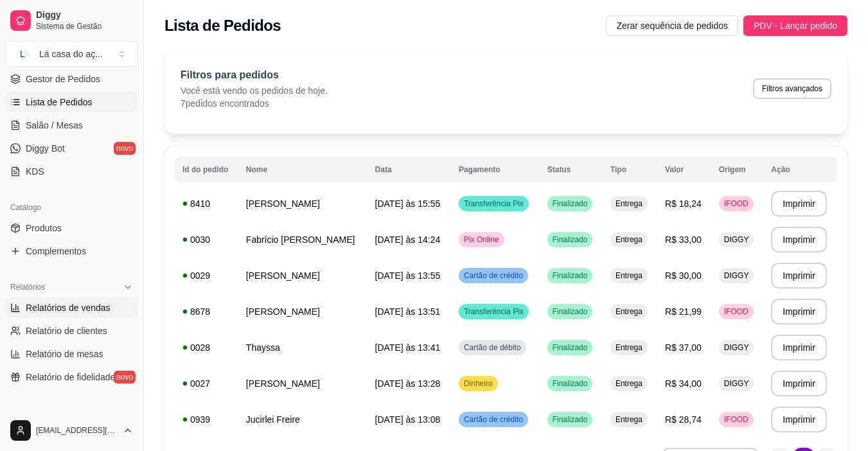 The height and width of the screenshot is (451, 868). Describe the element at coordinates (478, 383) in the screenshot. I see `span: Dinheiro` at that location.